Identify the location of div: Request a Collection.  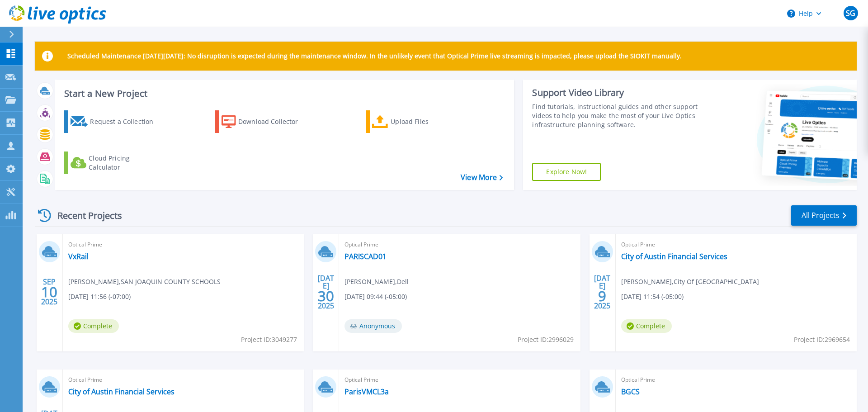
(126, 122).